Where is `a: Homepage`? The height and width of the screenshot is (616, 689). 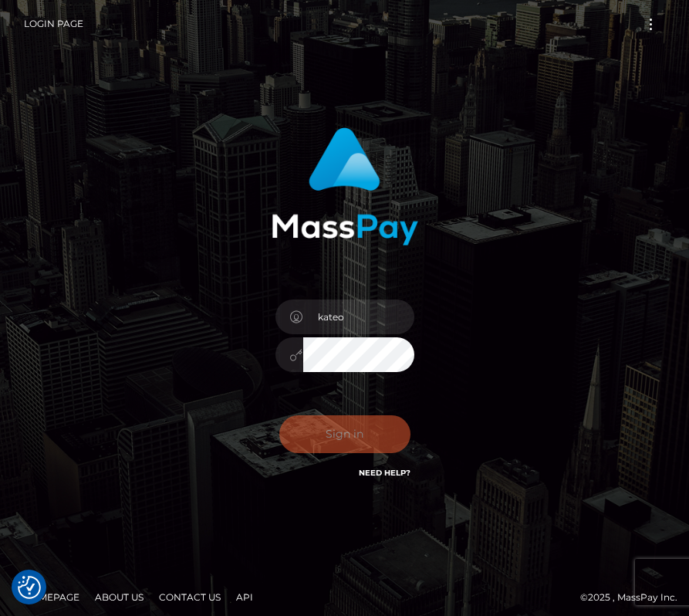 a: Homepage is located at coordinates (51, 596).